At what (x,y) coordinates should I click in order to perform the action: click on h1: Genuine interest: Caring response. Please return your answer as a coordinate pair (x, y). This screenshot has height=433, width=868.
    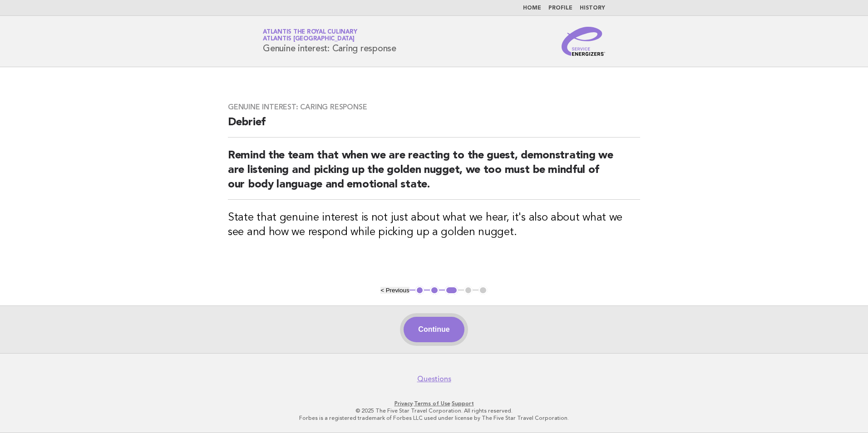
    Looking at the image, I should click on (329, 41).